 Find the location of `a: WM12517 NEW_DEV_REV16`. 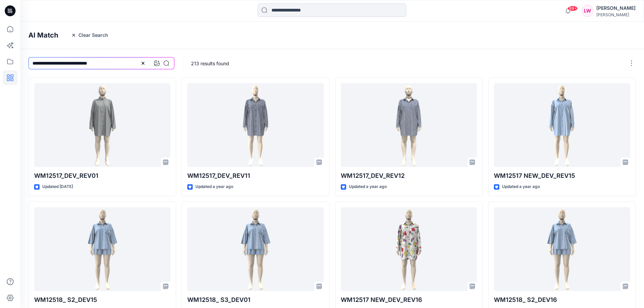

a: WM12517 NEW_DEV_REV16 is located at coordinates (409, 249).